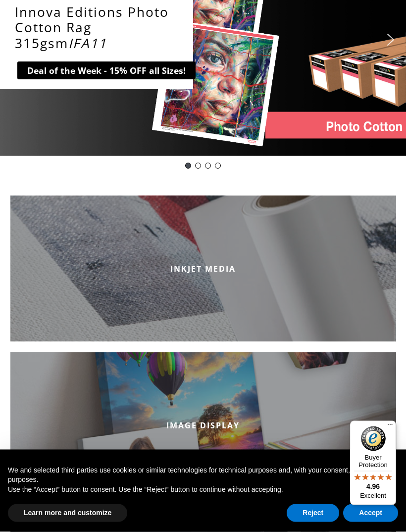 The width and height of the screenshot is (406, 532). Describe the element at coordinates (203, 475) in the screenshot. I see `p: We and selected third parties use cookies or similar technologies for technical purposes and, wit...` at that location.